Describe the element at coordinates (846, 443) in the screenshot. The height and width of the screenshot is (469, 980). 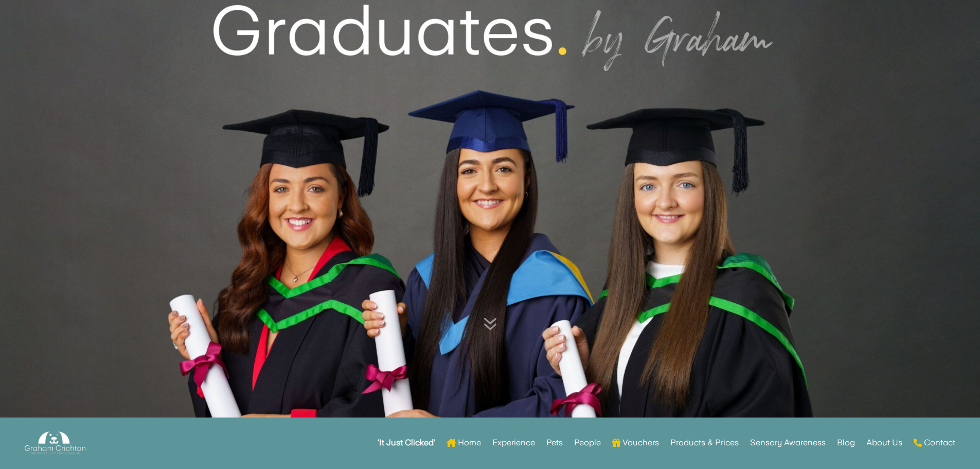
I see `a: Blog` at that location.